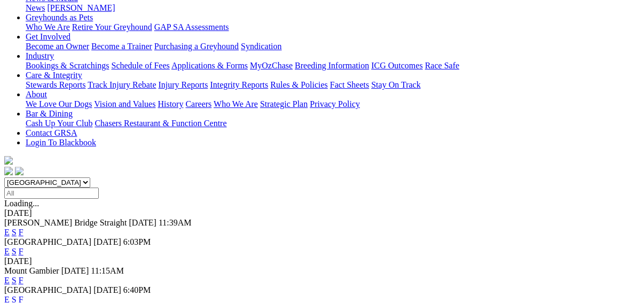 The width and height of the screenshot is (644, 303). I want to click on a: Rules & Policies, so click(299, 85).